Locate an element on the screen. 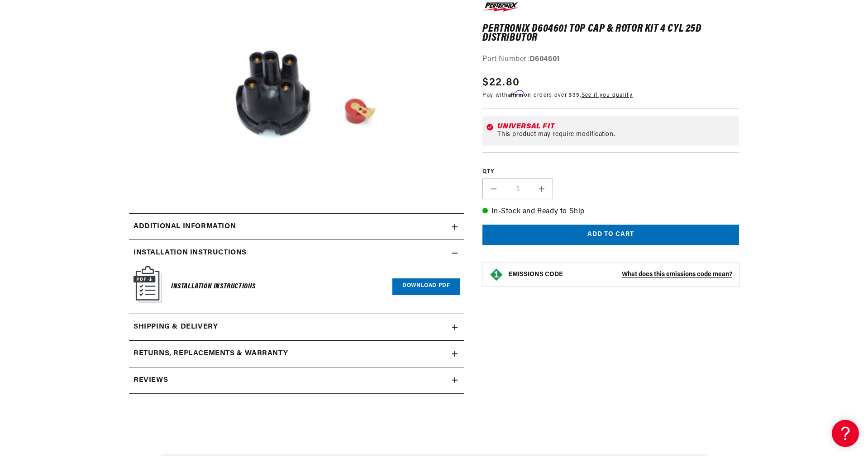  p: Pay with on orders over $35. is located at coordinates (557, 95).